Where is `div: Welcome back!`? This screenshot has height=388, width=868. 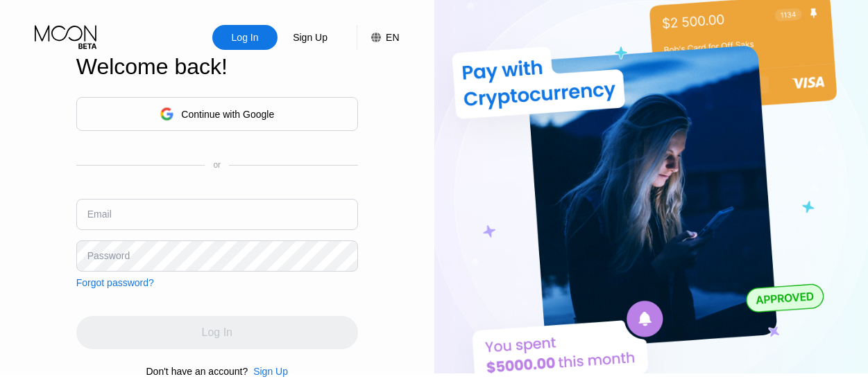 div: Welcome back! is located at coordinates (217, 67).